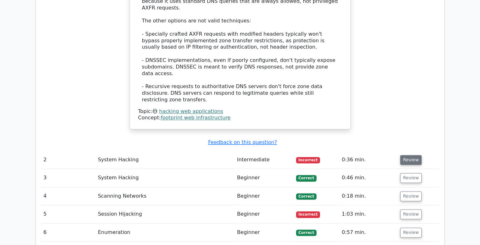  I want to click on div: Concept:, so click(240, 118).